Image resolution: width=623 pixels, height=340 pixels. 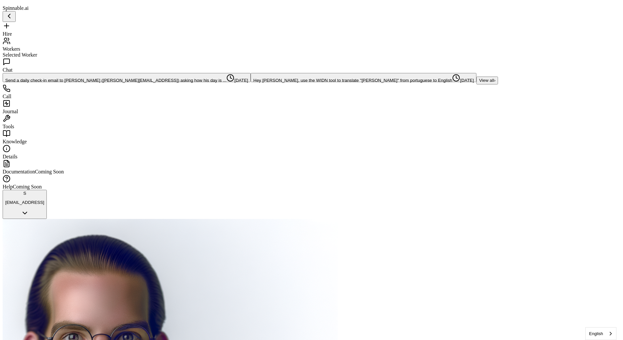 What do you see at coordinates (11, 49) in the screenshot?
I see `span: Workers` at bounding box center [11, 49].